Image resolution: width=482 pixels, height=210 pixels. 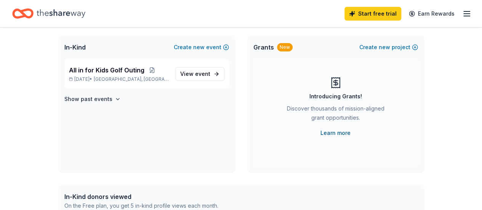 I want to click on div: Discover thousands of mission-aligned grant opportunities., so click(x=336, y=115).